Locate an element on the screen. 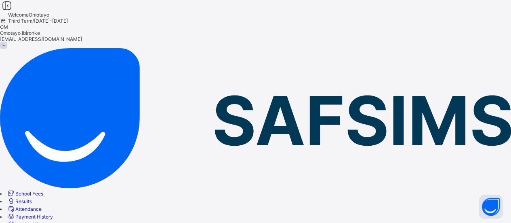 The width and height of the screenshot is (511, 223). span: Welcome Omotayo is located at coordinates (29, 15).